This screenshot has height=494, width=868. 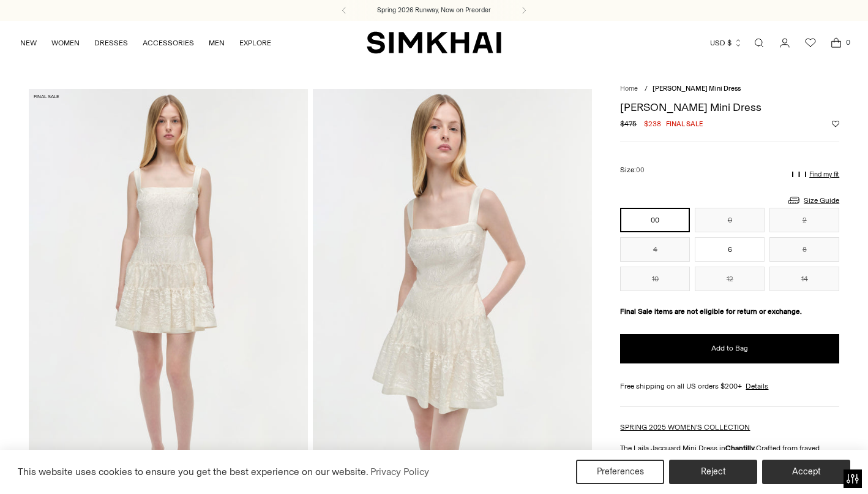 What do you see at coordinates (729, 279) in the screenshot?
I see `button: 12` at bounding box center [729, 279].